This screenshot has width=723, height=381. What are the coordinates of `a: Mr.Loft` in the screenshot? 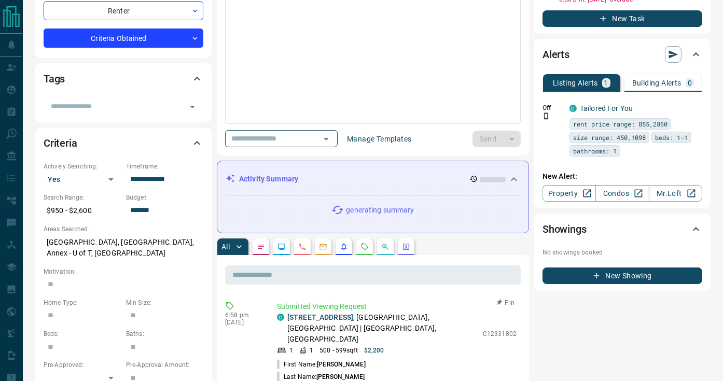 It's located at (675, 193).